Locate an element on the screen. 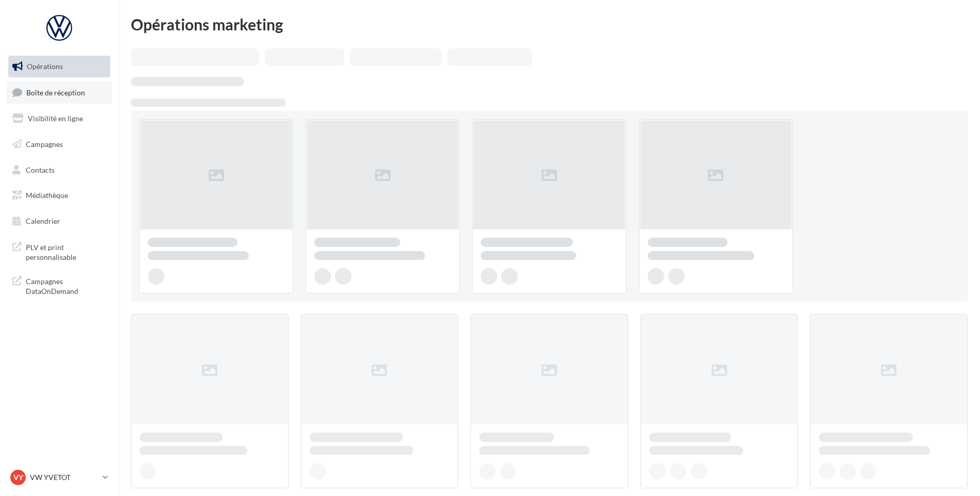 The height and width of the screenshot is (496, 980). a: Opérations is located at coordinates (59, 67).